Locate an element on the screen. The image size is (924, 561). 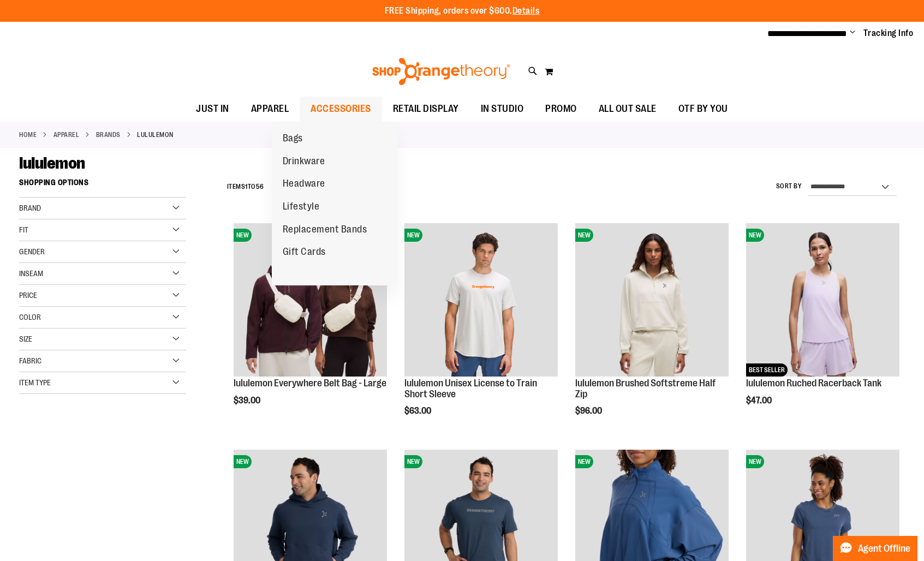
a: lululemon Brushed Softstreme Half Zip is located at coordinates (646, 389).